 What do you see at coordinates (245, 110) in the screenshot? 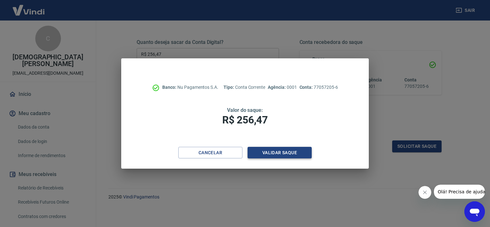
I see `span: Valor do saque:` at bounding box center [245, 110].